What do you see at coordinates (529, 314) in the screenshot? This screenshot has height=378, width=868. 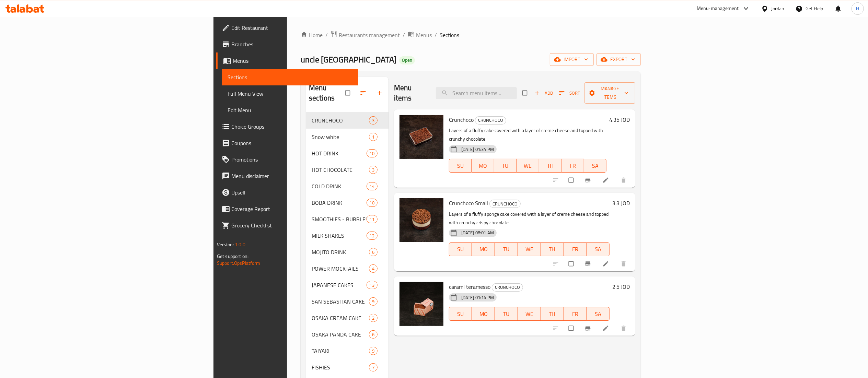 I see `span: WE` at bounding box center [529, 314].